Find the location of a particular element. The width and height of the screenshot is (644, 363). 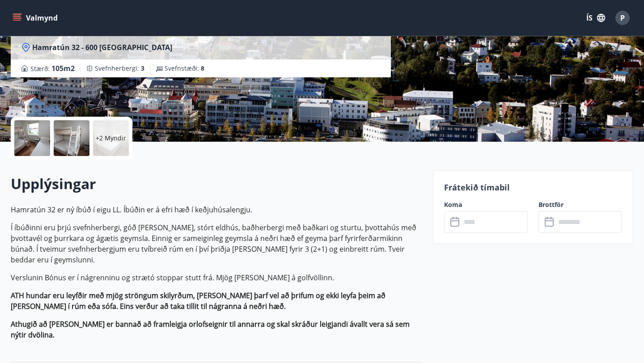

button: P is located at coordinates (622, 18).